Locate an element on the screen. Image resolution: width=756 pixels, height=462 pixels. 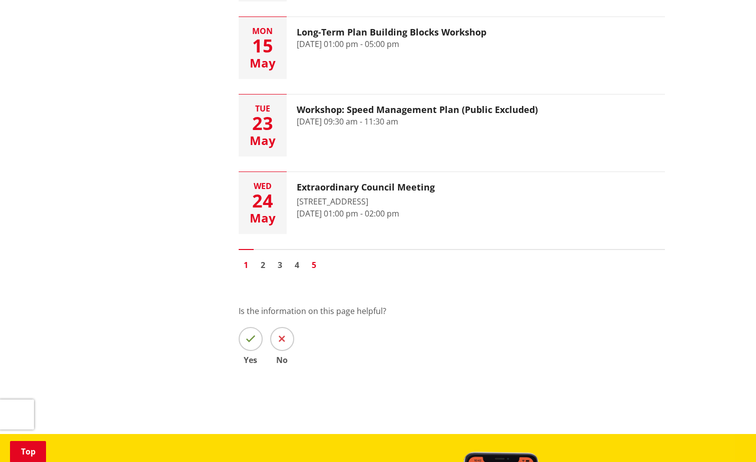
div: Wed is located at coordinates (263, 186).